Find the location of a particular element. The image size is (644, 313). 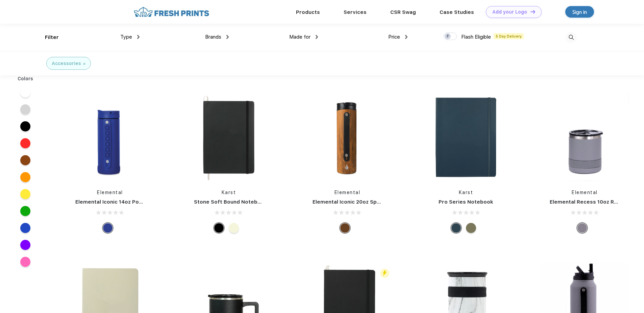

img: flash_active_toggle.svg is located at coordinates (385, 273).